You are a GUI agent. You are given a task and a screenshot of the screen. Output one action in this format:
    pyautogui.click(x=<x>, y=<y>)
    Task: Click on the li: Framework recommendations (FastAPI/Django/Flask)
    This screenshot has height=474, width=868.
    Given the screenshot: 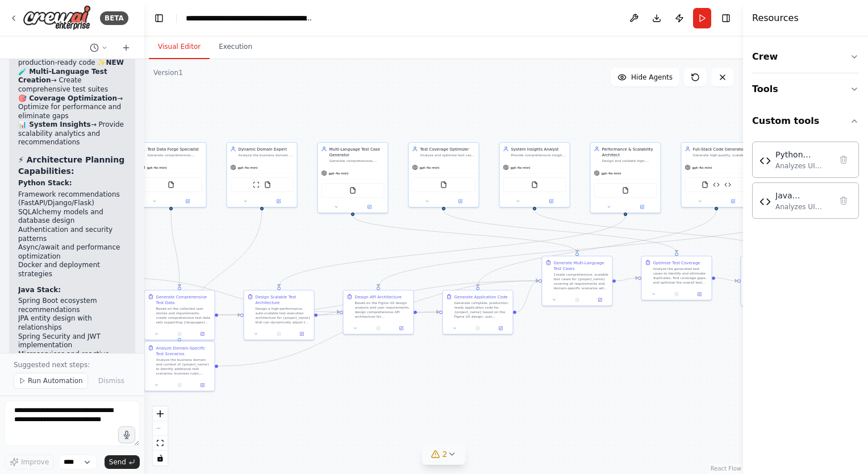 What is the action you would take?
    pyautogui.click(x=72, y=199)
    